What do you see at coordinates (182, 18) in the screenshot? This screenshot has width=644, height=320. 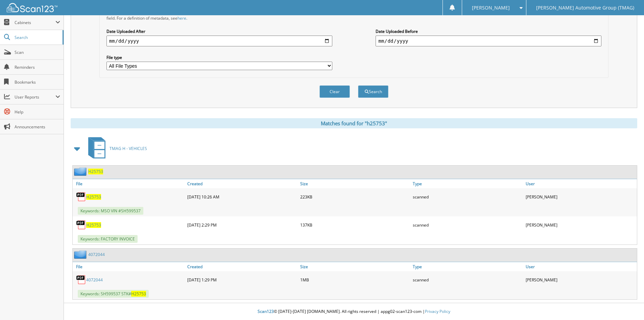 I see `a: here` at bounding box center [182, 18].